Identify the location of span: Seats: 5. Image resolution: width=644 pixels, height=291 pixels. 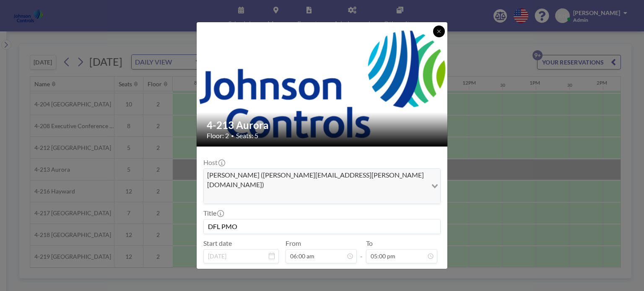
(247, 136).